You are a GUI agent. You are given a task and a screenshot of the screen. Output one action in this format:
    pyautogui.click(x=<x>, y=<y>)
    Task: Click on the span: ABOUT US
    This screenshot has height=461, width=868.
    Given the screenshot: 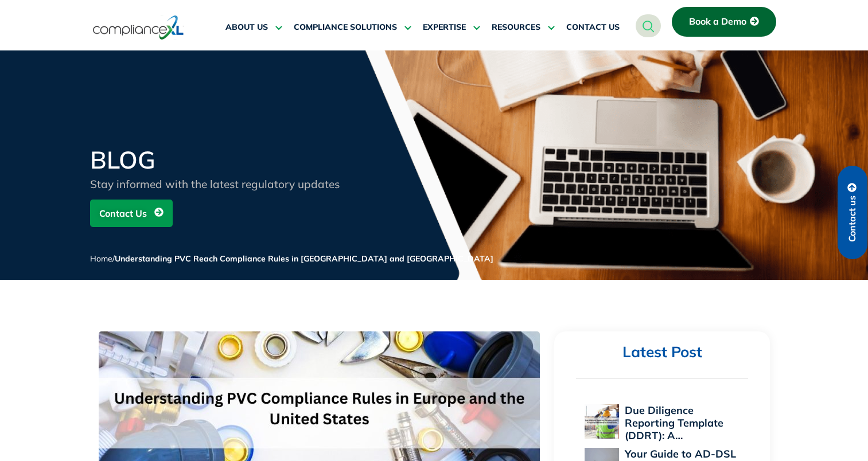 What is the action you would take?
    pyautogui.click(x=247, y=27)
    